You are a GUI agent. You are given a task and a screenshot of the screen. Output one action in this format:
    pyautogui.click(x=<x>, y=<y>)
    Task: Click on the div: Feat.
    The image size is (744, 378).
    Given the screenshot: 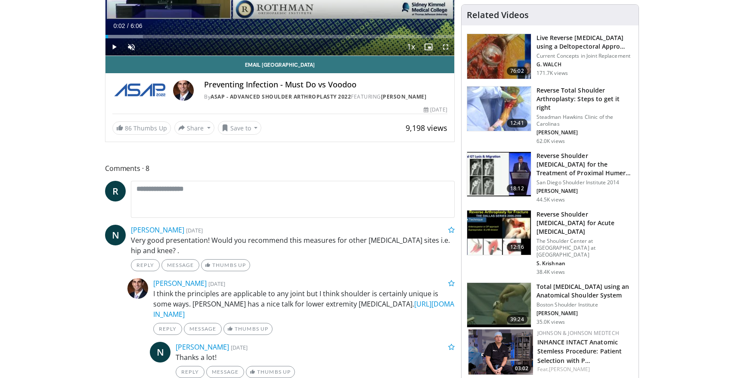 What is the action you would take?
    pyautogui.click(x=584, y=369)
    